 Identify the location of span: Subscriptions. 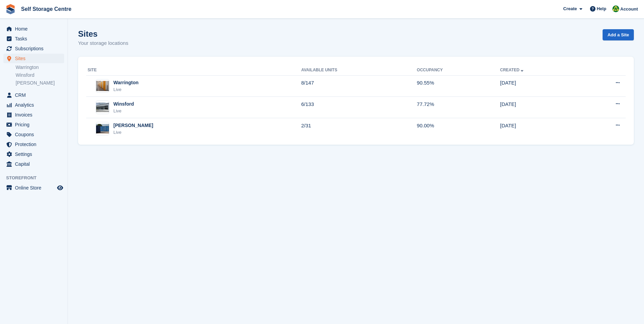
(36, 49).